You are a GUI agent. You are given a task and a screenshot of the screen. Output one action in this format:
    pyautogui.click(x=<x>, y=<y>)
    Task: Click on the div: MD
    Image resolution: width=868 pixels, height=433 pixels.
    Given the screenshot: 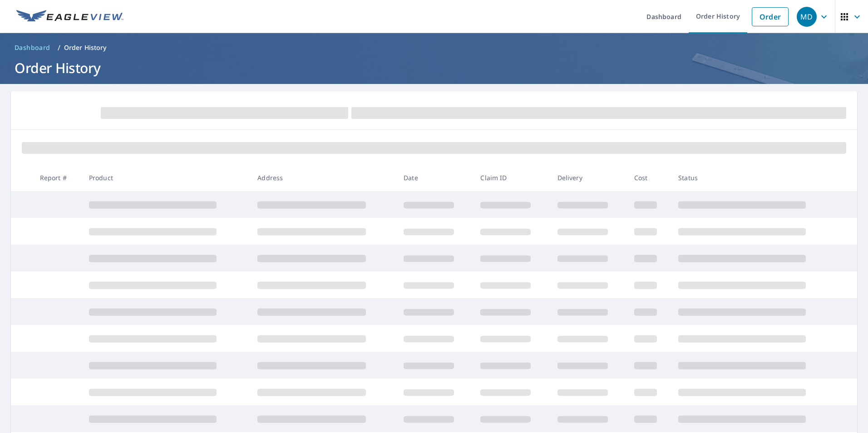 What is the action you would take?
    pyautogui.click(x=807, y=17)
    